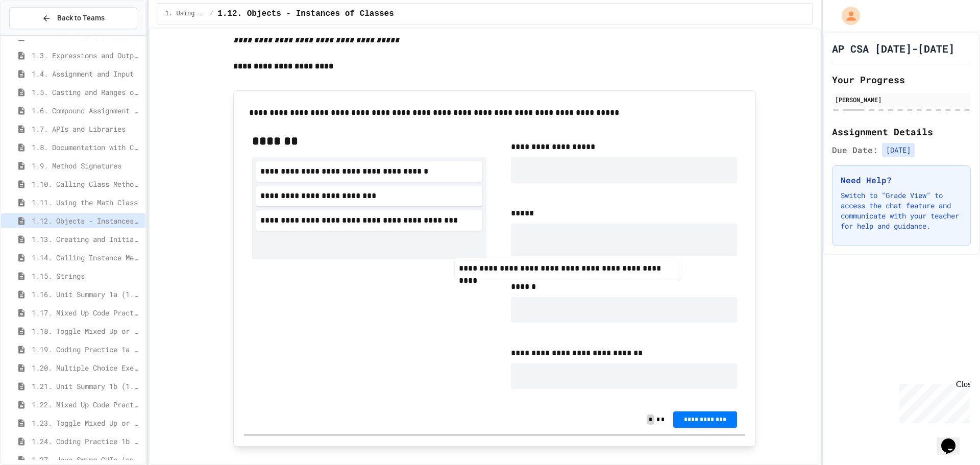  Describe the element at coordinates (86, 147) in the screenshot. I see `span: 1.8. Documentation with Comments and Preconditions` at that location.